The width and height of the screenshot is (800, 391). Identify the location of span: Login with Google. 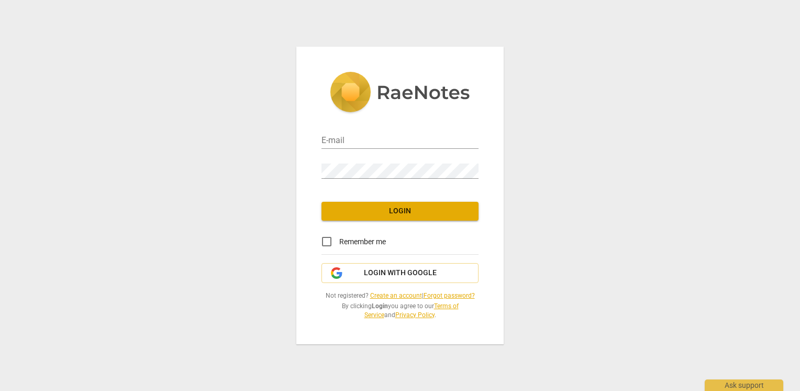
(400, 273).